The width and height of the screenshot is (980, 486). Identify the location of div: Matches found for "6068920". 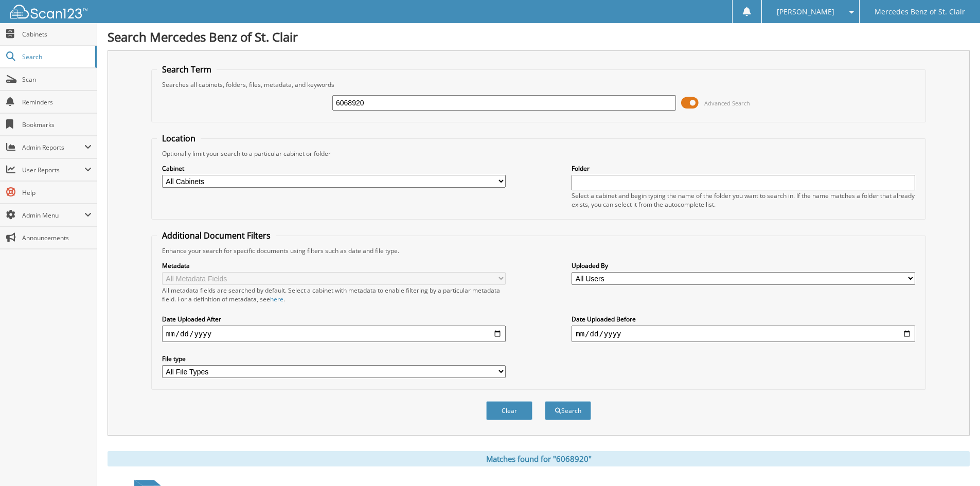
(539, 459).